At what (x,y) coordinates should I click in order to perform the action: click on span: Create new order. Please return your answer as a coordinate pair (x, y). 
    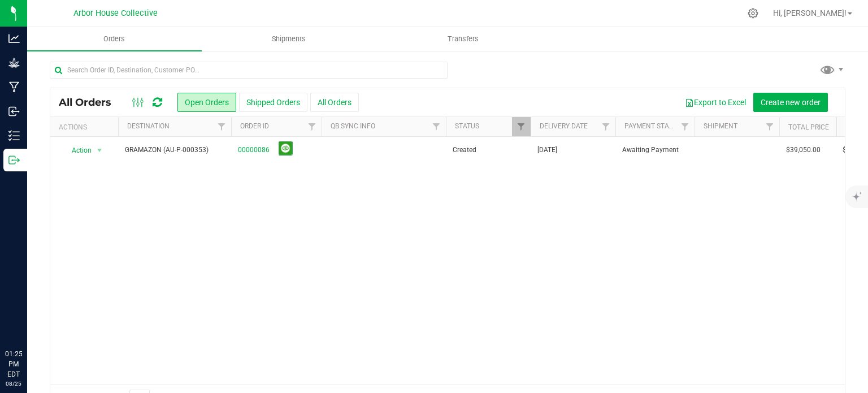
    Looking at the image, I should click on (791, 102).